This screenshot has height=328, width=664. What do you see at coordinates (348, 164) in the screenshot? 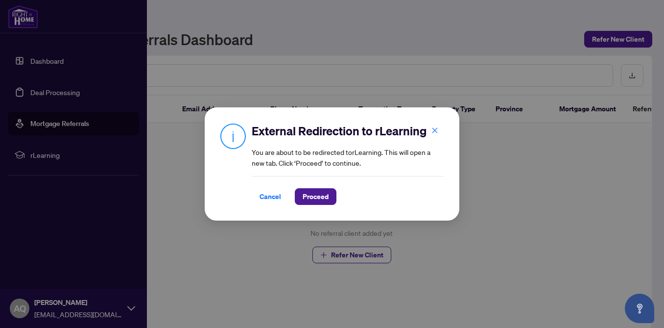
I see `div: You are about to be redirected to rLearning . This will open a new tab. Click ‘Proceed’ to continue.` at bounding box center [348, 164].